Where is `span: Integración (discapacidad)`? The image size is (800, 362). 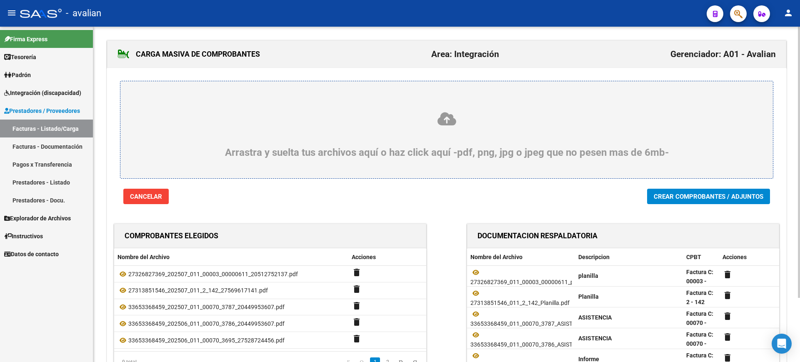 span: Integración (discapacidad) is located at coordinates (42, 93).